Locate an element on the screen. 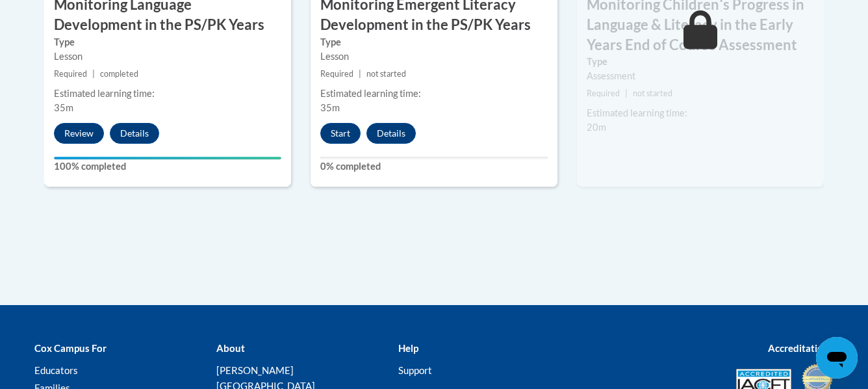  div: Assessment is located at coordinates (700, 76).